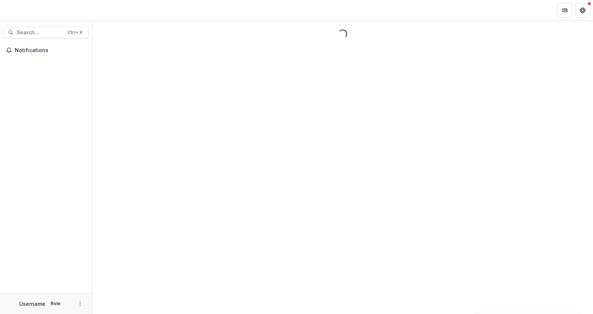  Describe the element at coordinates (55, 303) in the screenshot. I see `p: Role` at that location.